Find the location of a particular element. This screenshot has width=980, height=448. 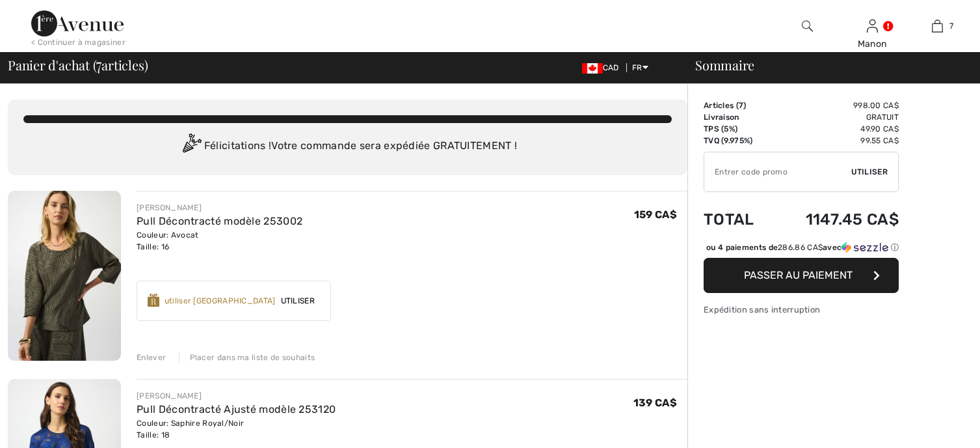

div: Félicitations ! Votre commande sera expédiée GRATUITEMENT ! is located at coordinates (347, 147).